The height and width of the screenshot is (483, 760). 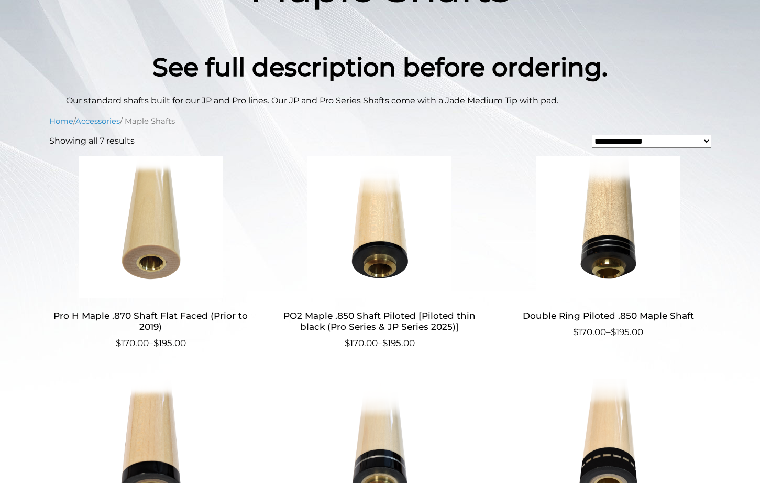 I want to click on a: Home, so click(x=61, y=121).